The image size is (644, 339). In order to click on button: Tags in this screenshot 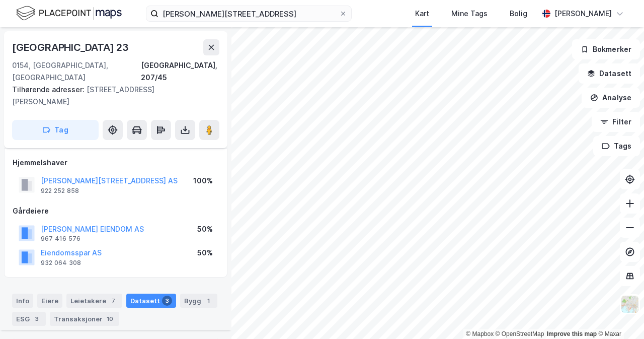, I will do `click(616, 146)`.